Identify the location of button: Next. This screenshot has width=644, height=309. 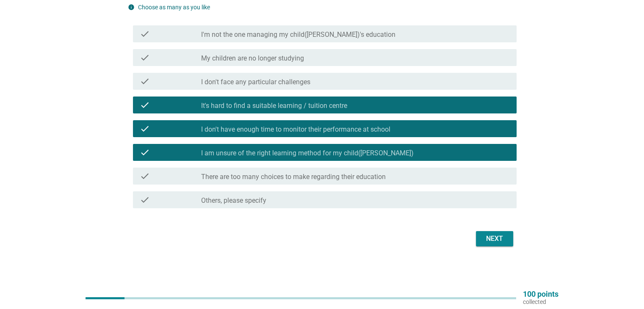
(494, 238).